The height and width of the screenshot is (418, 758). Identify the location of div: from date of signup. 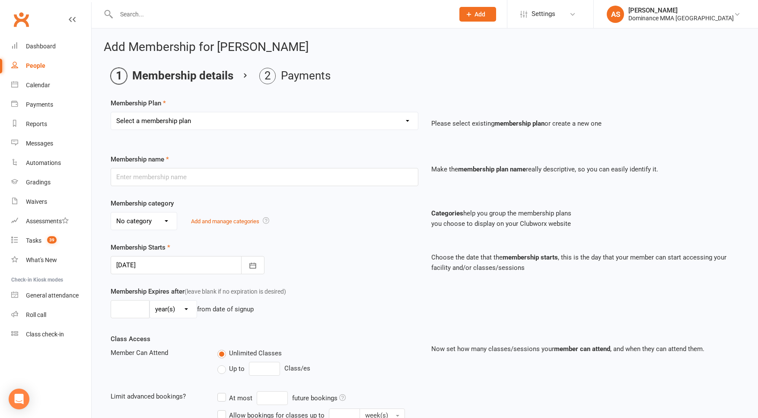
(225, 310).